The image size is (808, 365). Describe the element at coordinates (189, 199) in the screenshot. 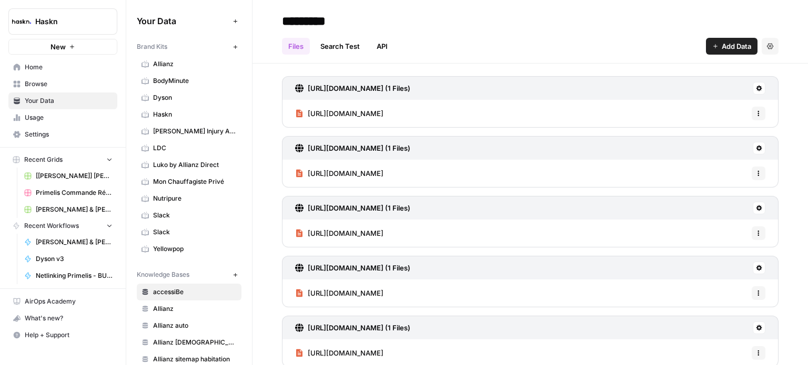

I see `a: Nutripure` at that location.